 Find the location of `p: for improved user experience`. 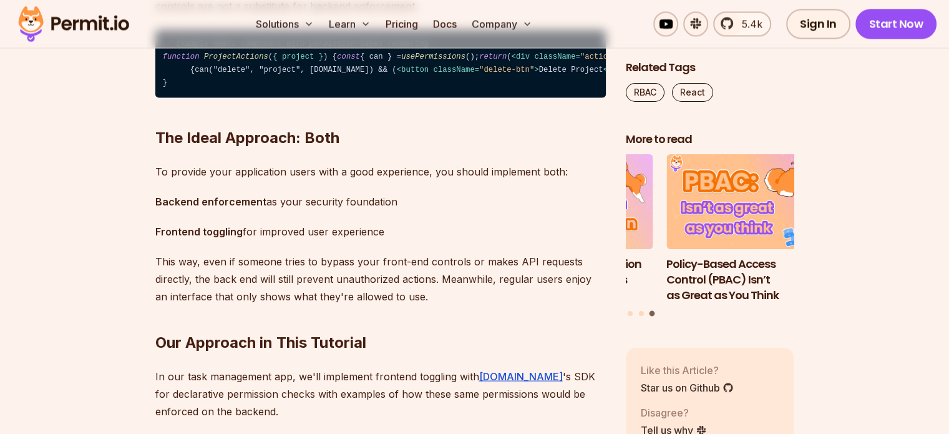

p: for improved user experience is located at coordinates (381, 231).